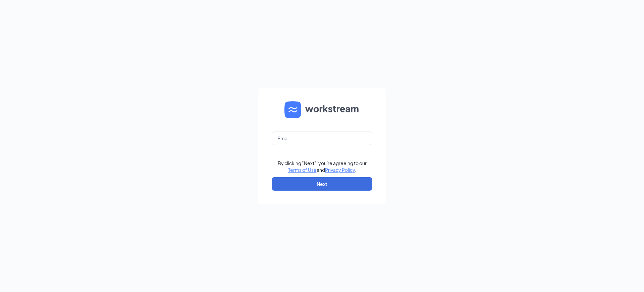 The height and width of the screenshot is (292, 644). Describe the element at coordinates (322, 110) in the screenshot. I see `img: WS logo and Workstream text` at that location.